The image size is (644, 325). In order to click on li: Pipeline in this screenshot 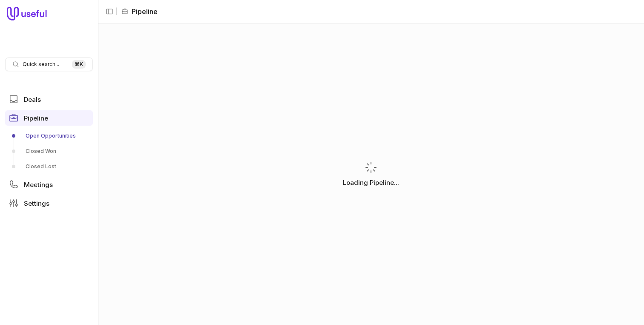, I will do `click(139, 11)`.